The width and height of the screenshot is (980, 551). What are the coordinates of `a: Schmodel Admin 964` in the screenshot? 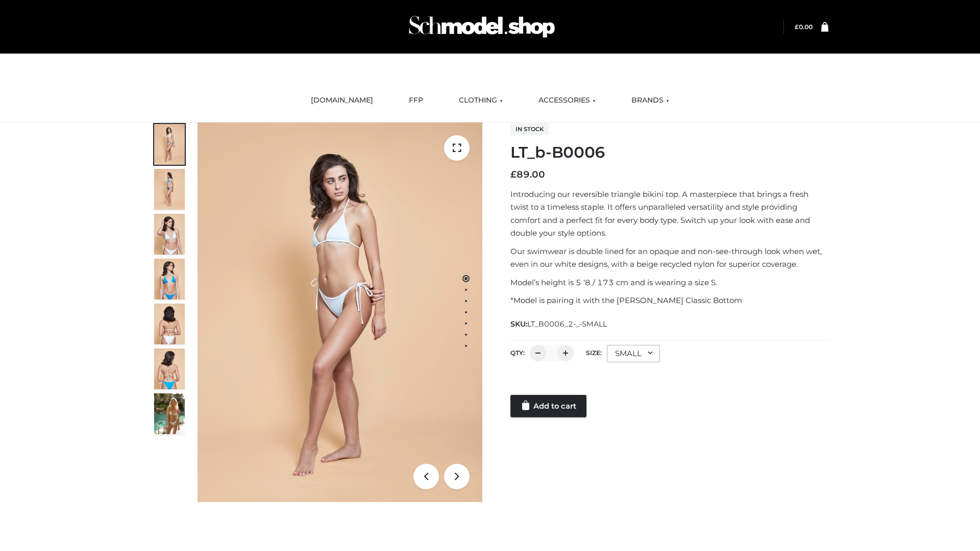 It's located at (482, 27).